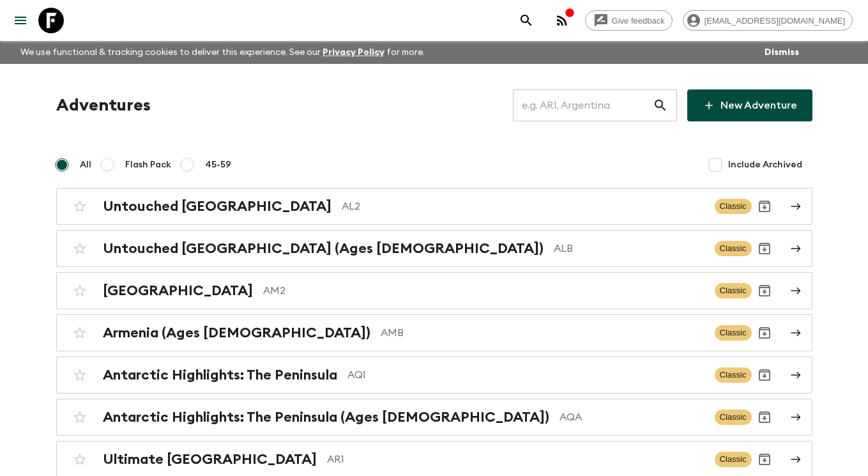 Image resolution: width=868 pixels, height=476 pixels. Describe the element at coordinates (638, 20) in the screenshot. I see `span: Give feedback` at that location.